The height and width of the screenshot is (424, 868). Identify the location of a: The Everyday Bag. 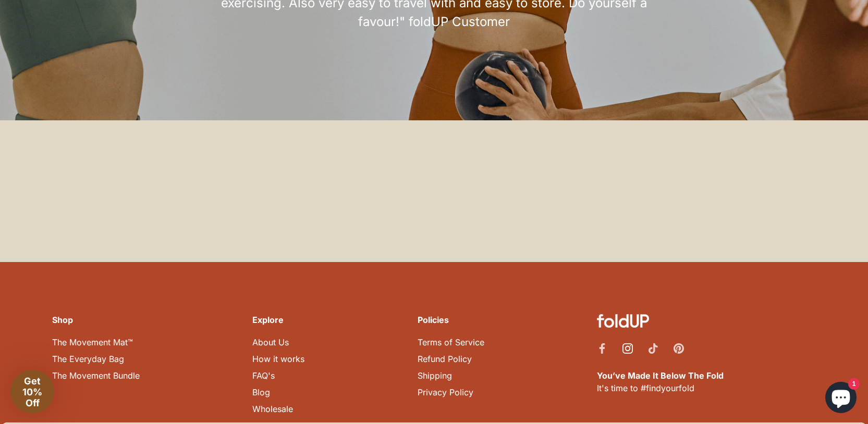
(88, 359).